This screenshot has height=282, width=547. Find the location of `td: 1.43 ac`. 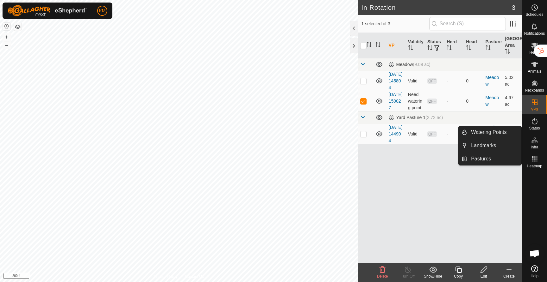

td: 1.43 ac is located at coordinates (511, 134).